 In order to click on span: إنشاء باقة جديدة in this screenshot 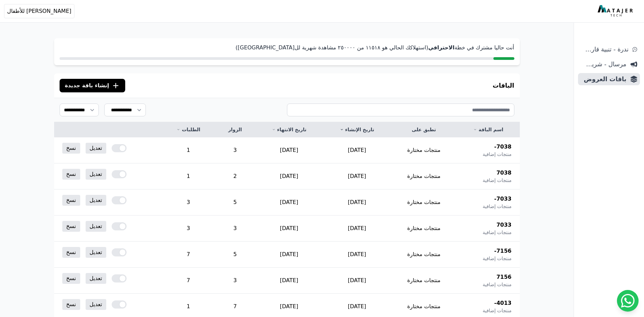, I will do `click(87, 85)`.